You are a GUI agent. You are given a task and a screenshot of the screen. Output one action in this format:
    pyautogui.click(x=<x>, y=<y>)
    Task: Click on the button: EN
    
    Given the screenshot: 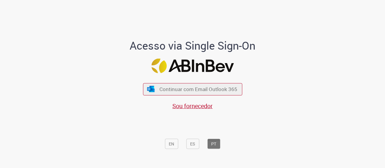 What is the action you would take?
    pyautogui.click(x=171, y=144)
    